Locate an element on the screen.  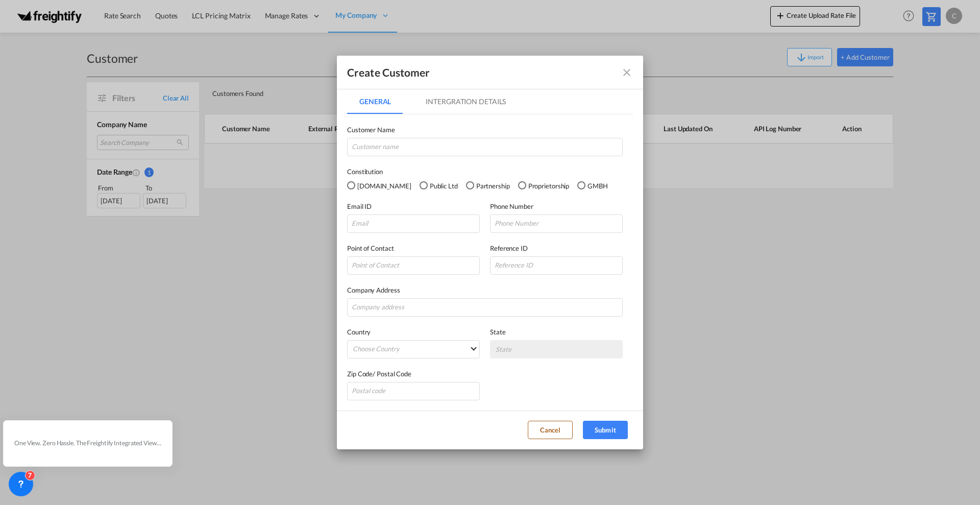
md-tab-item: General is located at coordinates (375, 101).